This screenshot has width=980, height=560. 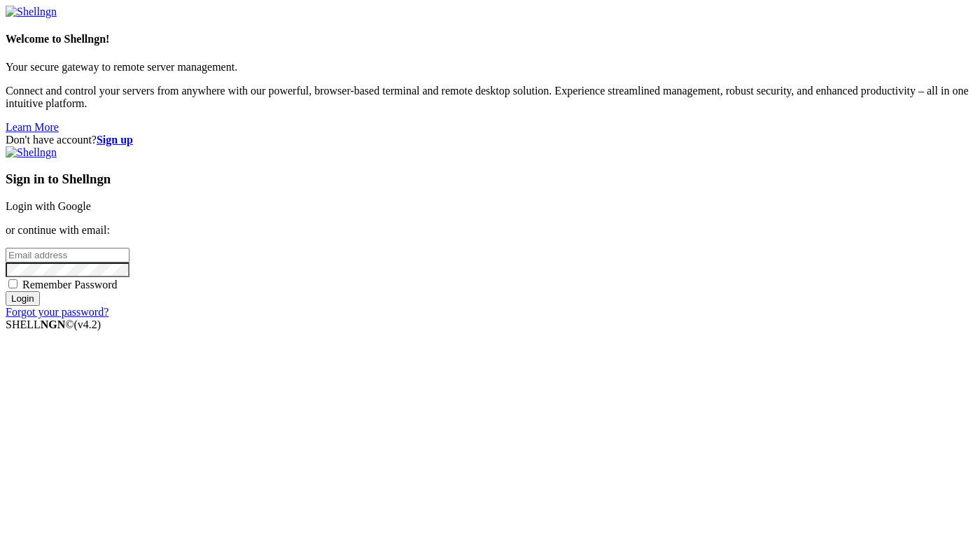 What do you see at coordinates (490, 230) in the screenshot?
I see `p: or continue with email:` at bounding box center [490, 230].